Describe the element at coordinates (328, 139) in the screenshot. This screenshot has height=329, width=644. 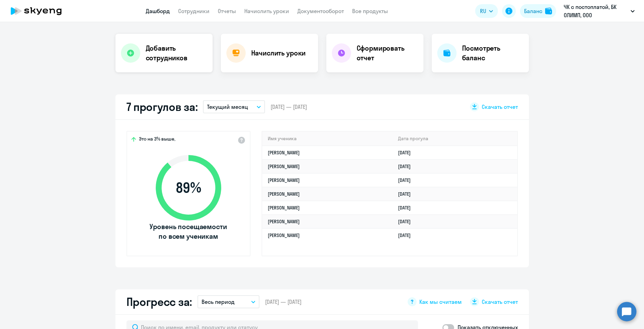
I see `th: Имя ученика` at that location.